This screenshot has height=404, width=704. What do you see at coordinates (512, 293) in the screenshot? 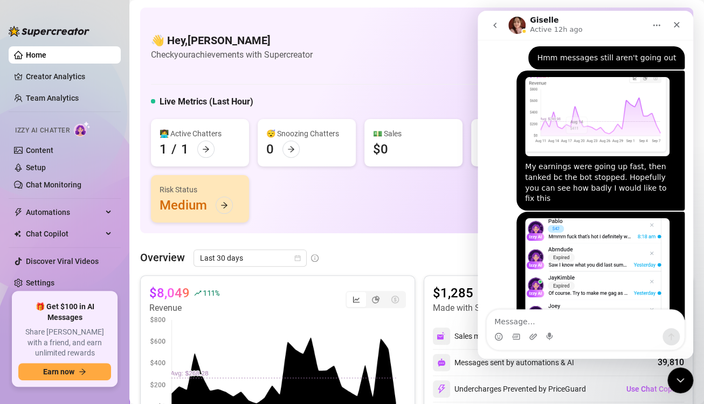
I see `article: $1,285` at bounding box center [512, 293].